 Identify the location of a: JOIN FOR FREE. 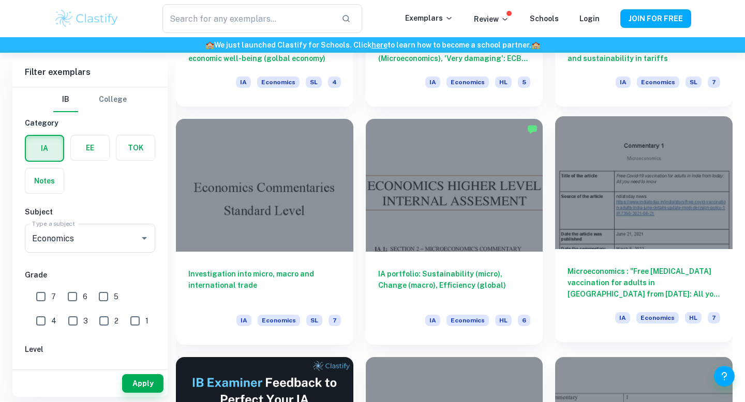
(655, 19).